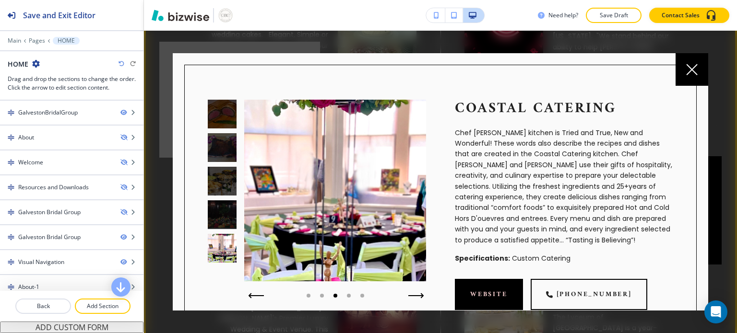  What do you see at coordinates (18, 64) in the screenshot?
I see `h2: HOME` at bounding box center [18, 64].